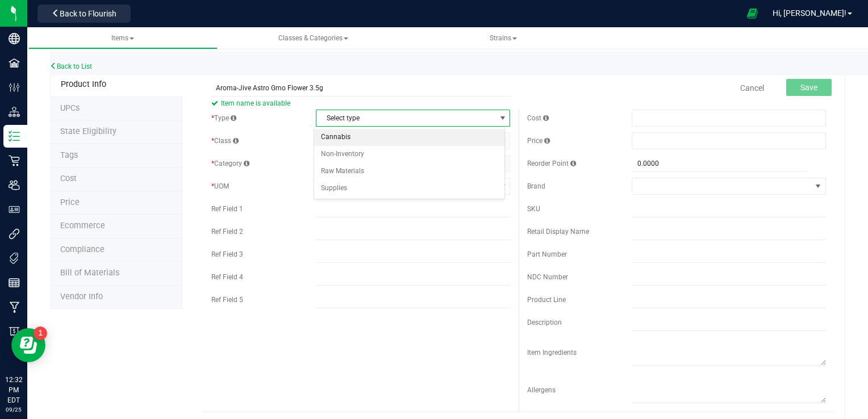  Describe the element at coordinates (224, 118) in the screenshot. I see `span: Type` at that location.